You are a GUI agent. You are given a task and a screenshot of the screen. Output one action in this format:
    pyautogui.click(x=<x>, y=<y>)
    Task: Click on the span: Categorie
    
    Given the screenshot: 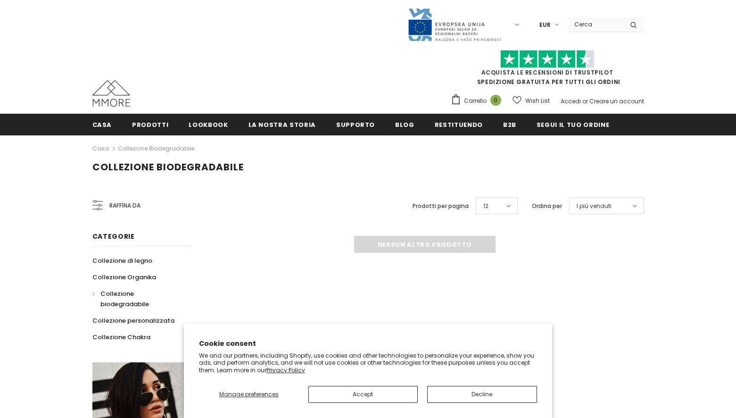 What is the action you would take?
    pyautogui.click(x=114, y=236)
    